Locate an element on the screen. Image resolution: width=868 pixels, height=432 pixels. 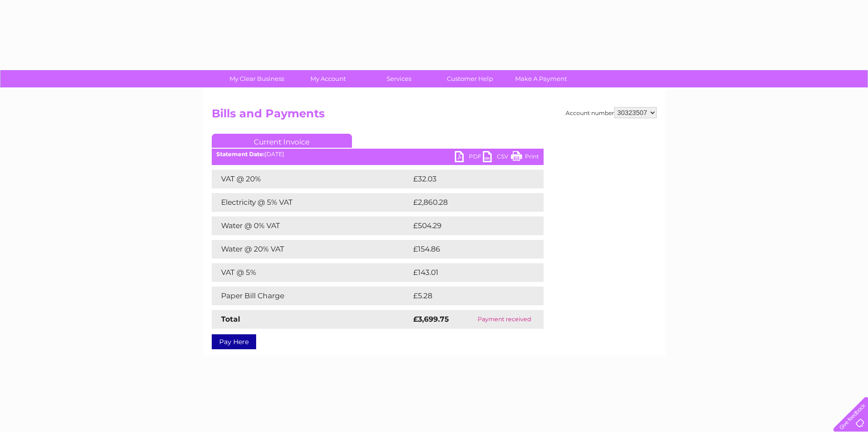
td: £504.29 is located at coordinates (468, 225).